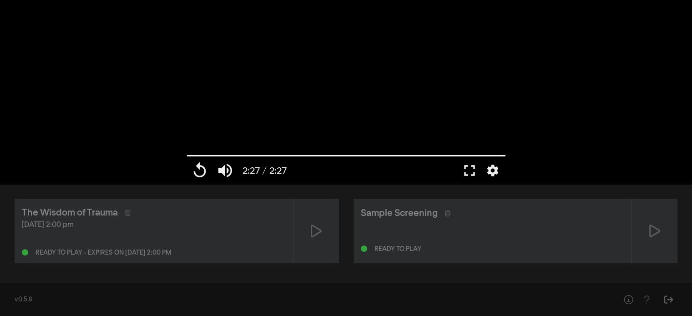  I want to click on button: Sign Out, so click(668, 300).